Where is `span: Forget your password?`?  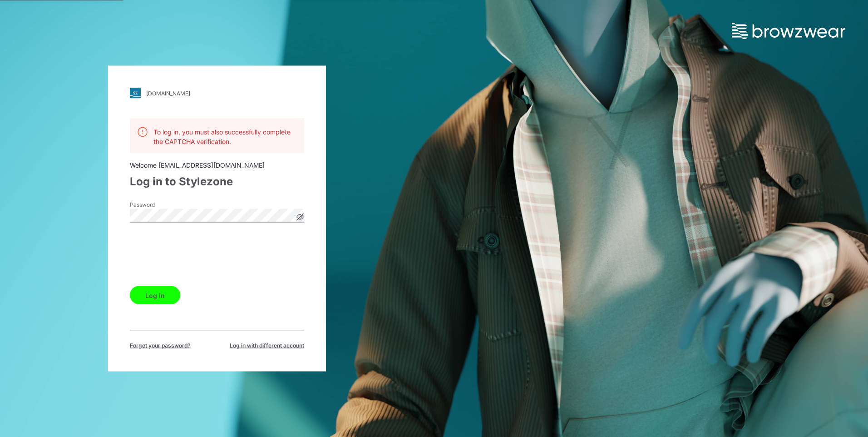 span: Forget your password? is located at coordinates (160, 346).